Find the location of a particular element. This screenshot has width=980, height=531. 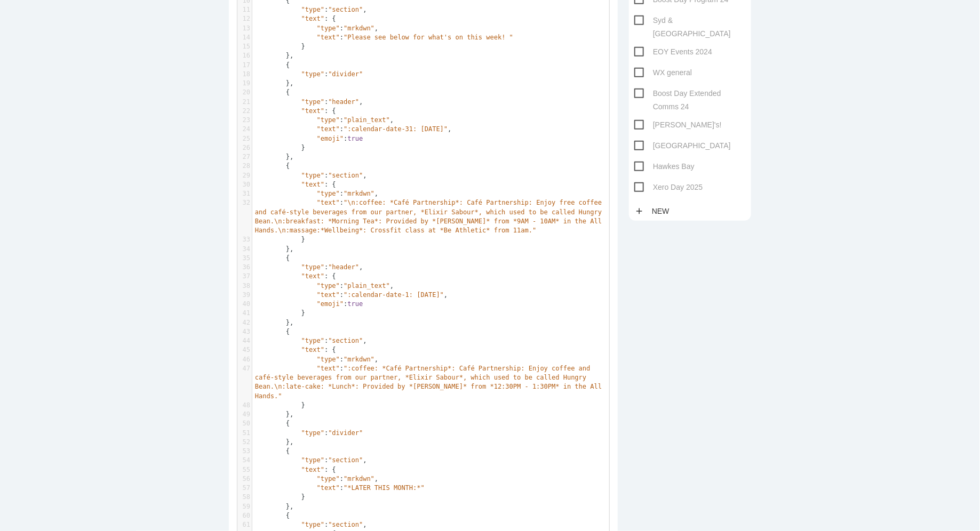

div: 20 is located at coordinates (244, 92).